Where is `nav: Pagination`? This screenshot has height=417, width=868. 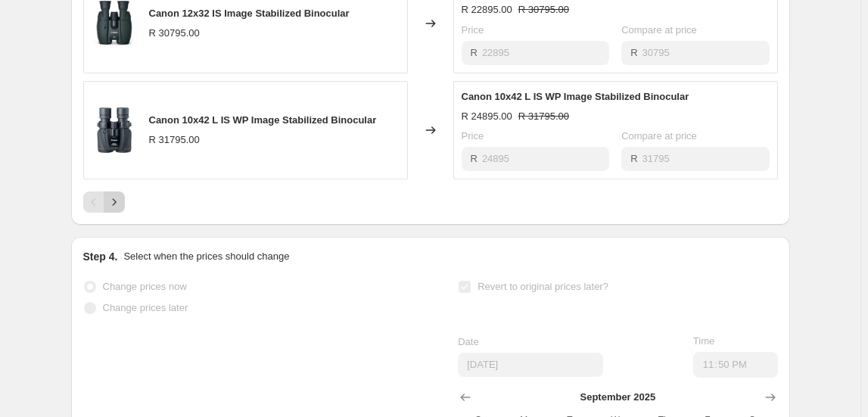 nav: Pagination is located at coordinates (104, 202).